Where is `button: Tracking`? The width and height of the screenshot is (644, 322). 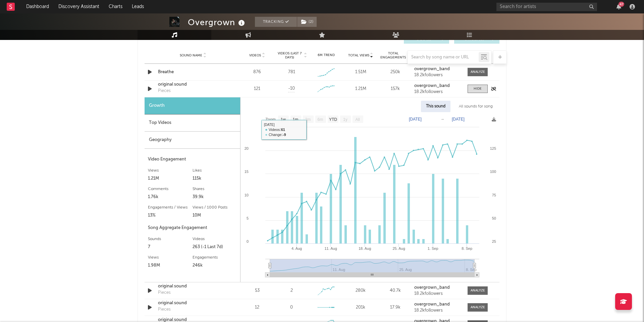 button: Tracking is located at coordinates (276, 22).